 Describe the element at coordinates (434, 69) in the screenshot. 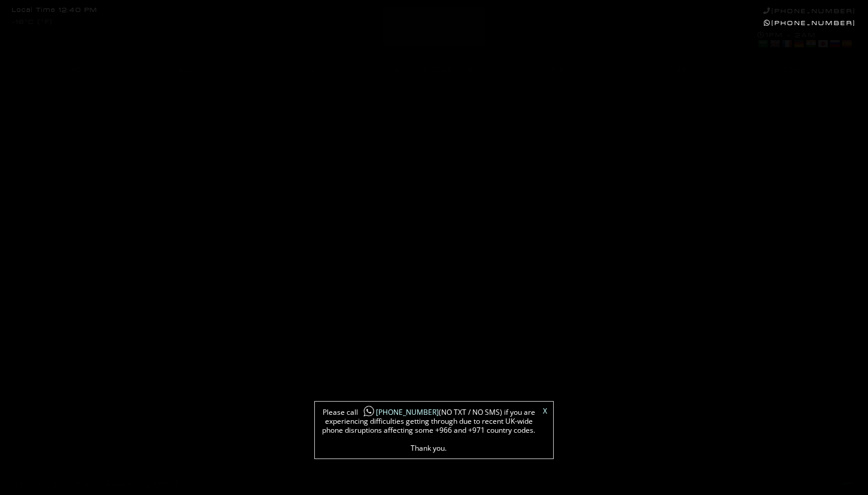

I see `a: MASSAGE COLLECTION` at that location.